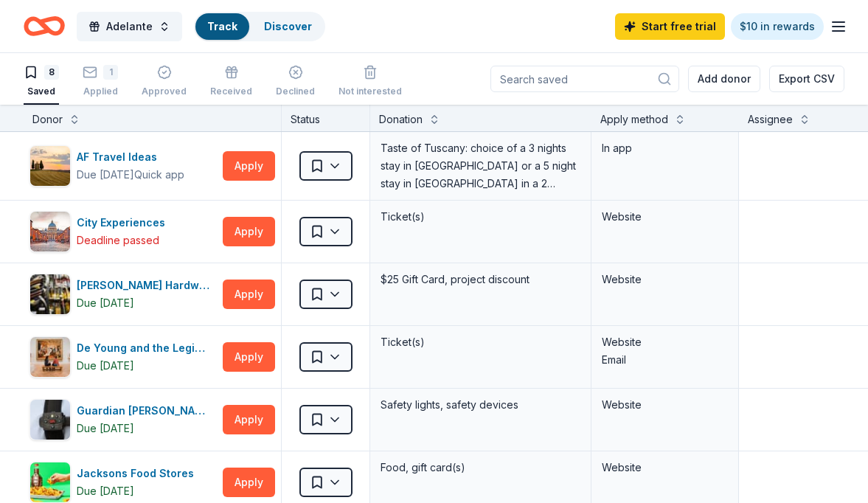 This screenshot has width=868, height=503. Describe the element at coordinates (123, 231) in the screenshot. I see `button: Image for City ExperiencesCity ExperiencesDeadline passed` at that location.